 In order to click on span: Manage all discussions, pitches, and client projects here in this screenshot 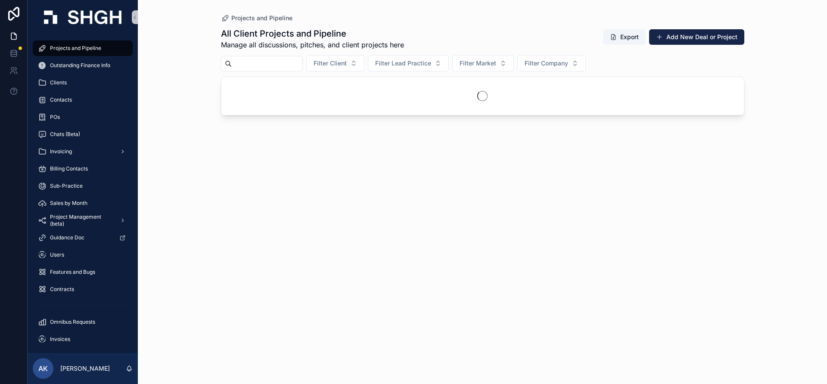, I will do `click(312, 45)`.